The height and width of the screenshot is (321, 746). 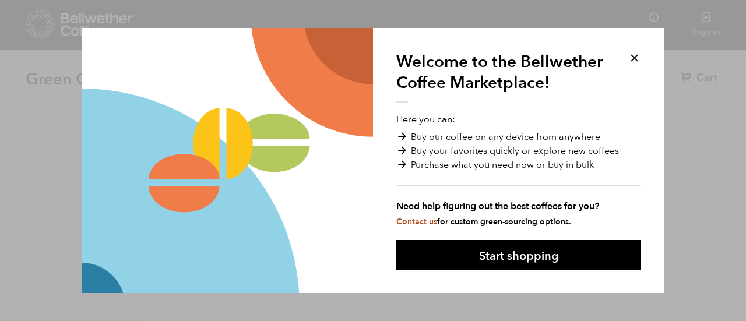 What do you see at coordinates (417, 222) in the screenshot?
I see `a: Contact us` at bounding box center [417, 222].